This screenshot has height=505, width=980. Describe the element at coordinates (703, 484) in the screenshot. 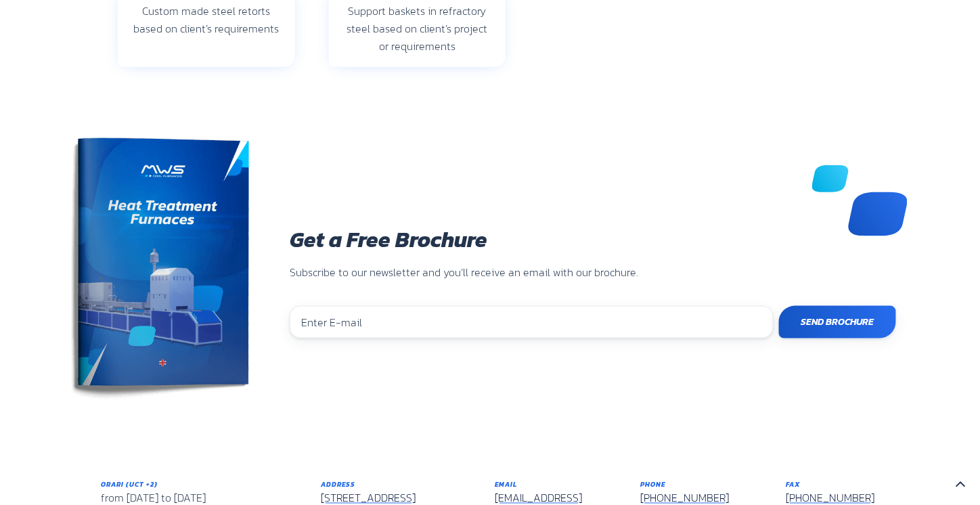

I see `h6: Phone` at that location.